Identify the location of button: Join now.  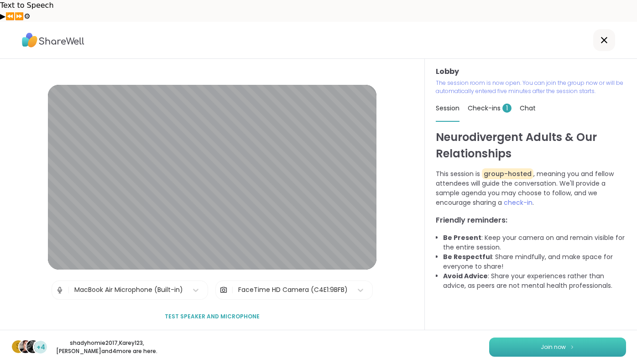
(558, 347).